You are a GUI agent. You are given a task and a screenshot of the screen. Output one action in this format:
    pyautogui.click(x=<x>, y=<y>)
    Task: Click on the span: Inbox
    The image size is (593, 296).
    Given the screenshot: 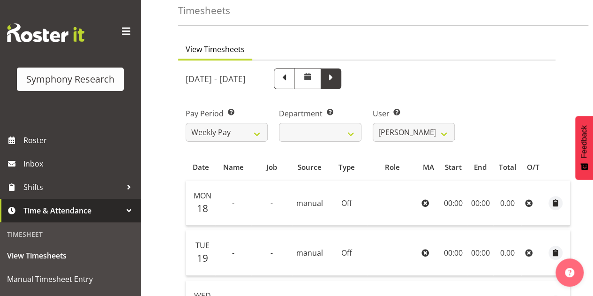 What is the action you would take?
    pyautogui.click(x=80, y=164)
    